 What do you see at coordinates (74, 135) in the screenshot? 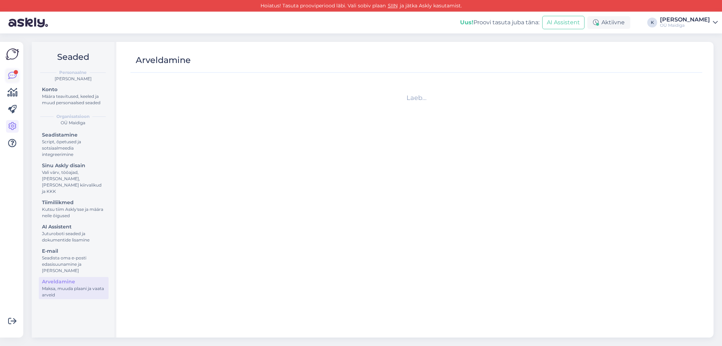
I see `div: Seadistamine` at bounding box center [74, 135].